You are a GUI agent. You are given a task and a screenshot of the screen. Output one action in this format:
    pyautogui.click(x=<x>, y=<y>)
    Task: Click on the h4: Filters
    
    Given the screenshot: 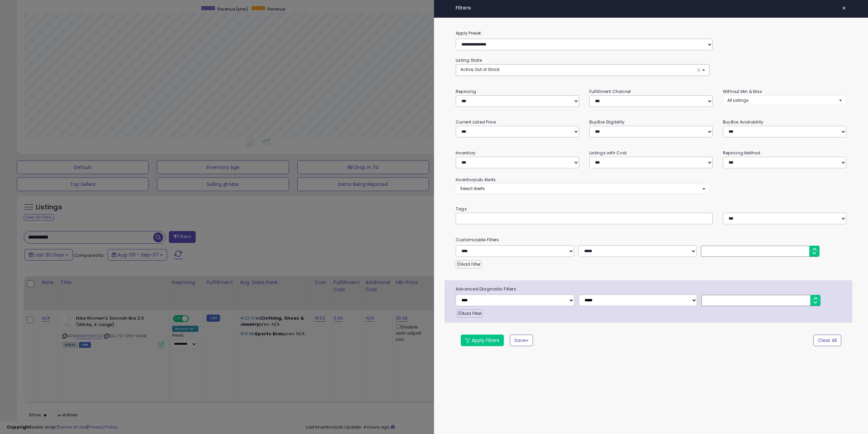 What is the action you would take?
    pyautogui.click(x=651, y=8)
    